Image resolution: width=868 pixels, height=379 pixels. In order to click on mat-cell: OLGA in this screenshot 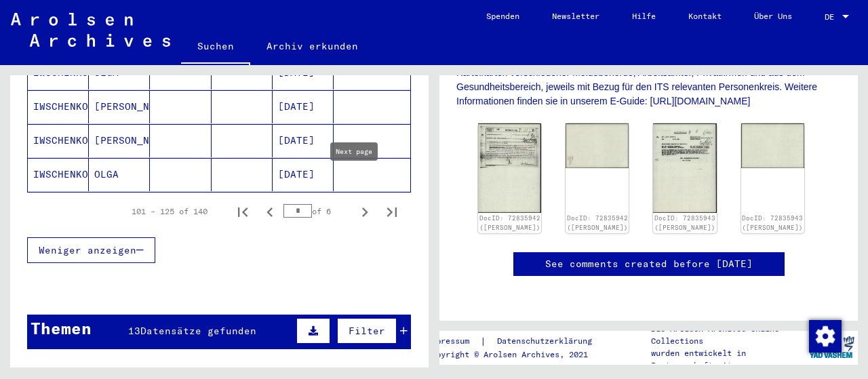, I will do `click(119, 174)`.